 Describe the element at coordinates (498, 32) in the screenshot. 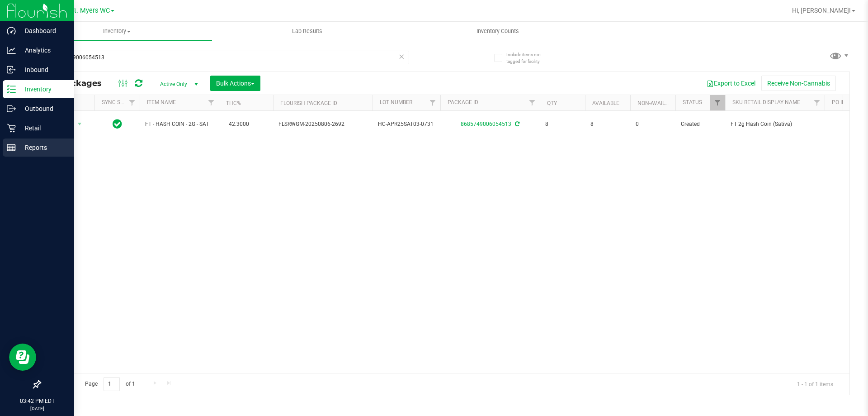

I see `span: Inventory Counts` at that location.